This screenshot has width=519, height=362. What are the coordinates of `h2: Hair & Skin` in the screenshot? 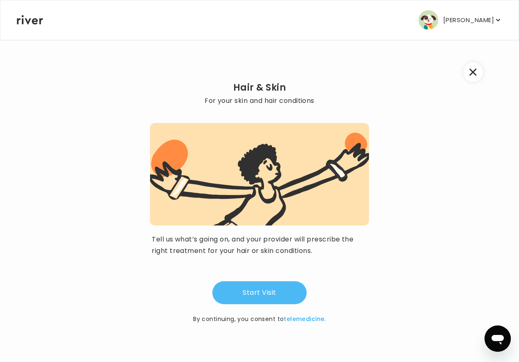 It's located at (259, 88).